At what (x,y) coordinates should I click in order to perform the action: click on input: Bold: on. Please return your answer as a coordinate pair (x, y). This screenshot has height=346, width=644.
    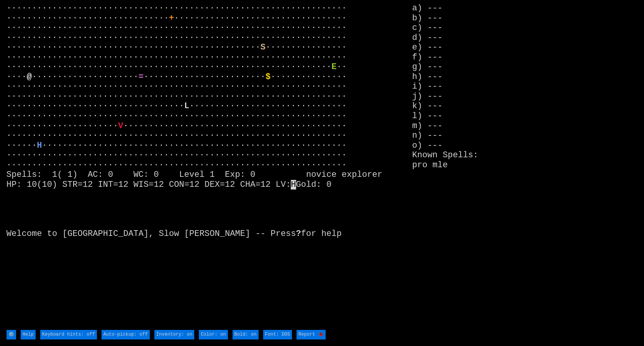
    Looking at the image, I should click on (246, 335).